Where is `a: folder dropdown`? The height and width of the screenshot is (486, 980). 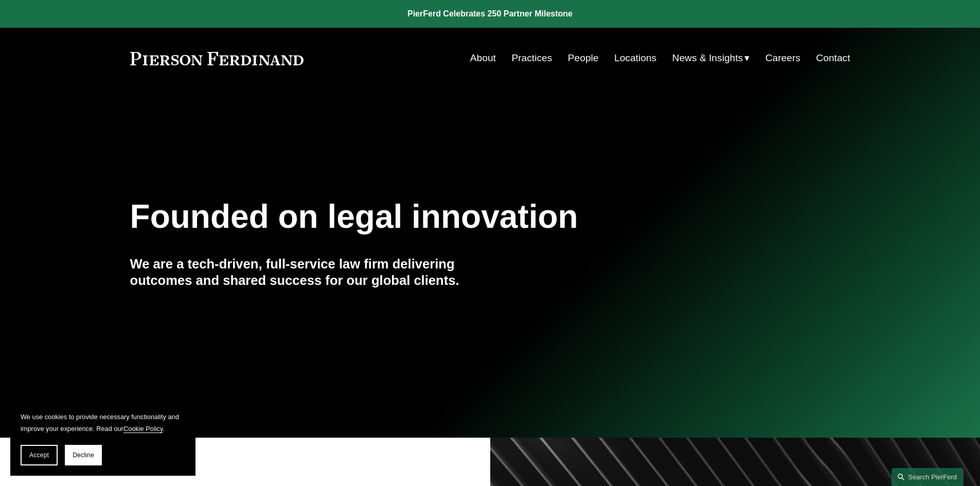
a: folder dropdown is located at coordinates (711, 58).